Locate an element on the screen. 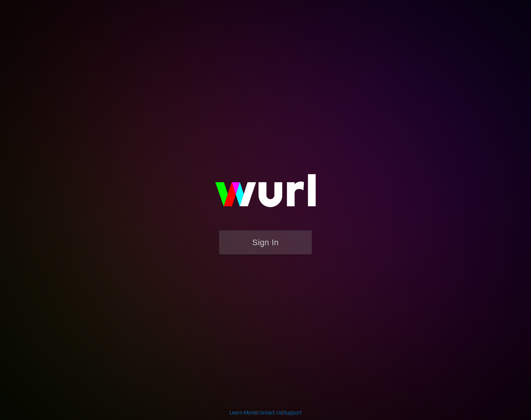 This screenshot has height=420, width=531. button: Sign In is located at coordinates (265, 243).